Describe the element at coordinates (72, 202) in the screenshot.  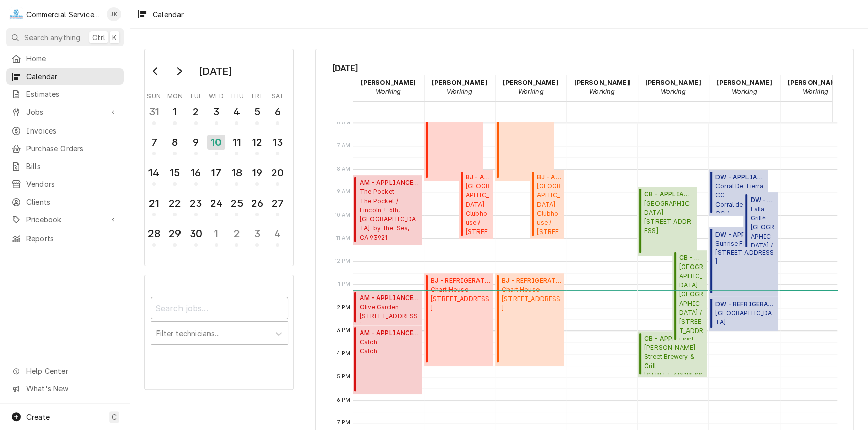
I see `span: Clients` at that location.